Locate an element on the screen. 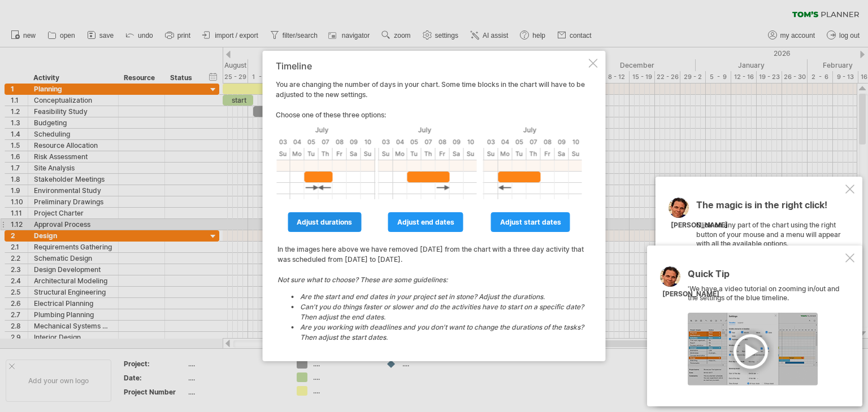  a: adjust end dates is located at coordinates (425, 222).